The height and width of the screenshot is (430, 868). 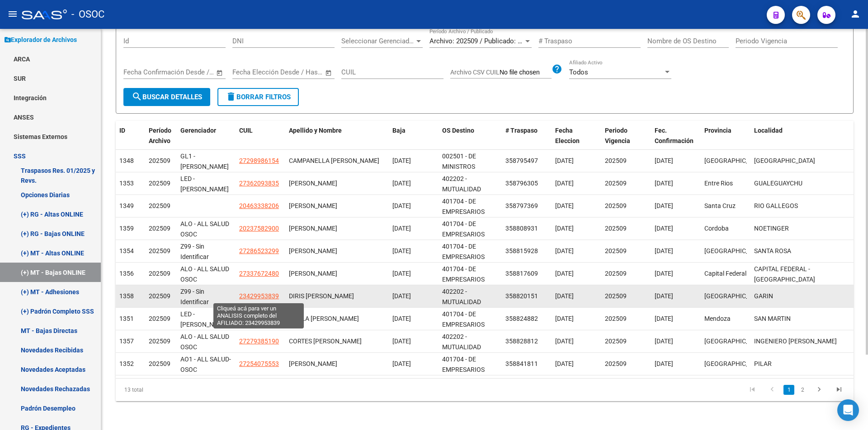 I want to click on span: ALO - ALL SALUD OSOC, so click(x=205, y=229).